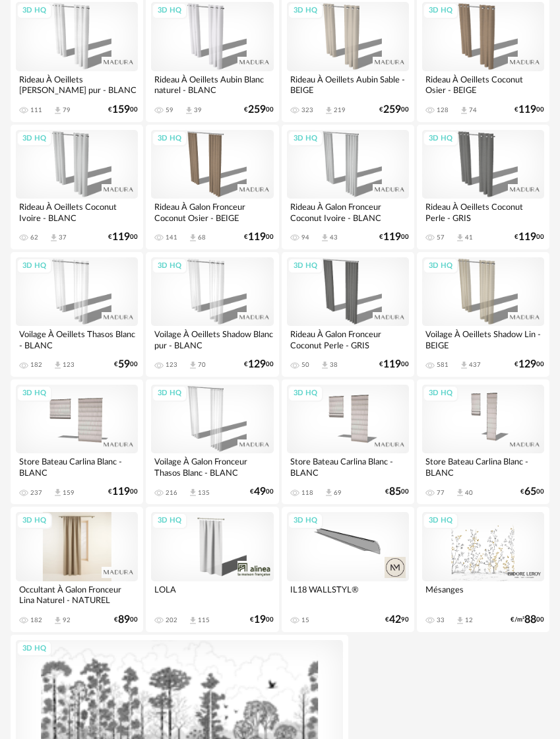 This screenshot has width=560, height=739. Describe the element at coordinates (306, 237) in the screenshot. I see `div: 94` at that location.